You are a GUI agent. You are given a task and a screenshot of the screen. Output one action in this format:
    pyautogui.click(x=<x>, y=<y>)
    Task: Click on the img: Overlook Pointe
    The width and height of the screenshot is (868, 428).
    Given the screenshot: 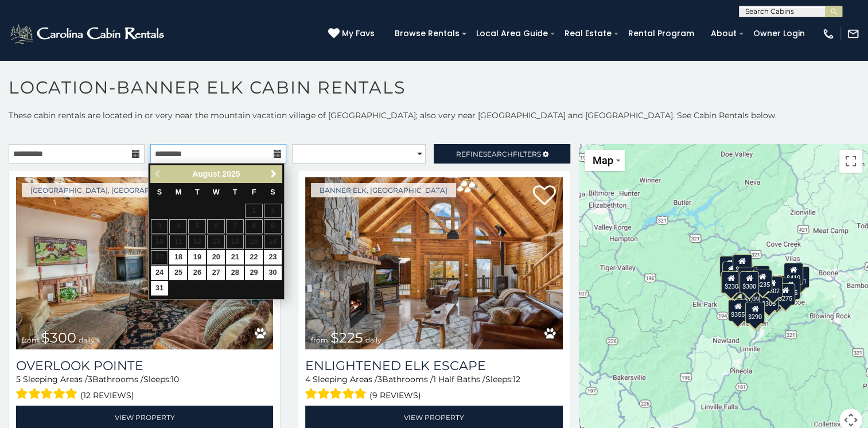 What is the action you would take?
    pyautogui.click(x=145, y=263)
    